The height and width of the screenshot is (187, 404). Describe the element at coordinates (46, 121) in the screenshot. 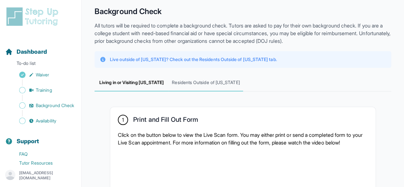

I see `span: Availability` at that location.